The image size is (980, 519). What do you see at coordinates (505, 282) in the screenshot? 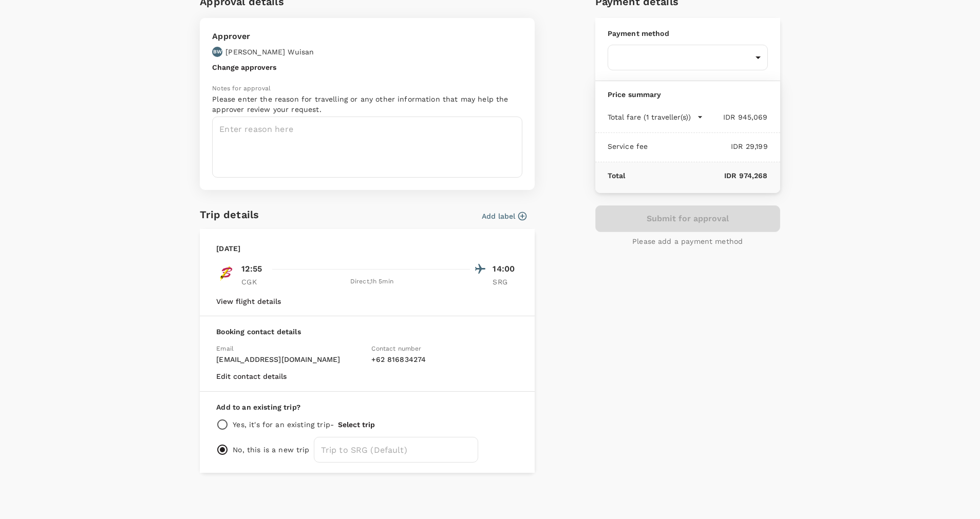
I see `p: SRG` at bounding box center [505, 282].